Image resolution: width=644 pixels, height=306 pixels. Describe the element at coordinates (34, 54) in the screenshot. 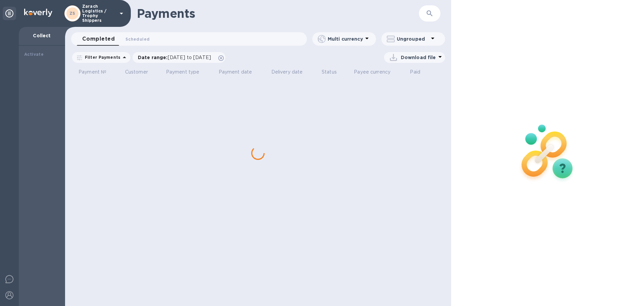

I see `b: Activate` at that location.